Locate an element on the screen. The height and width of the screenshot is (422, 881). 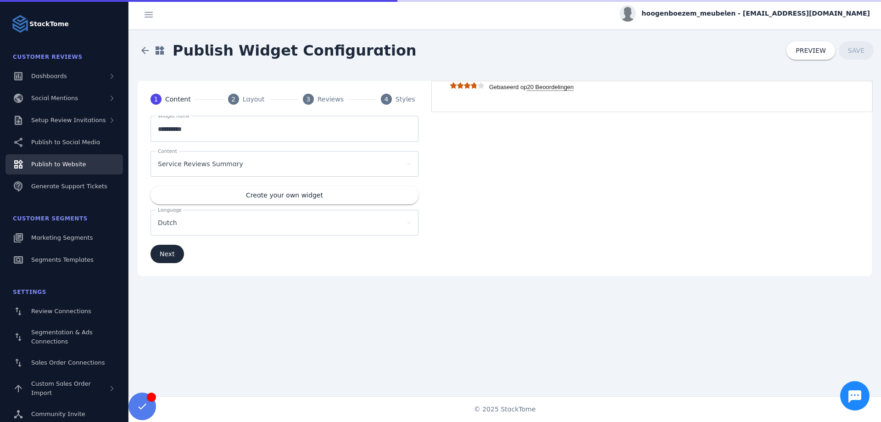
mat-label: Widget name is located at coordinates (174, 116).